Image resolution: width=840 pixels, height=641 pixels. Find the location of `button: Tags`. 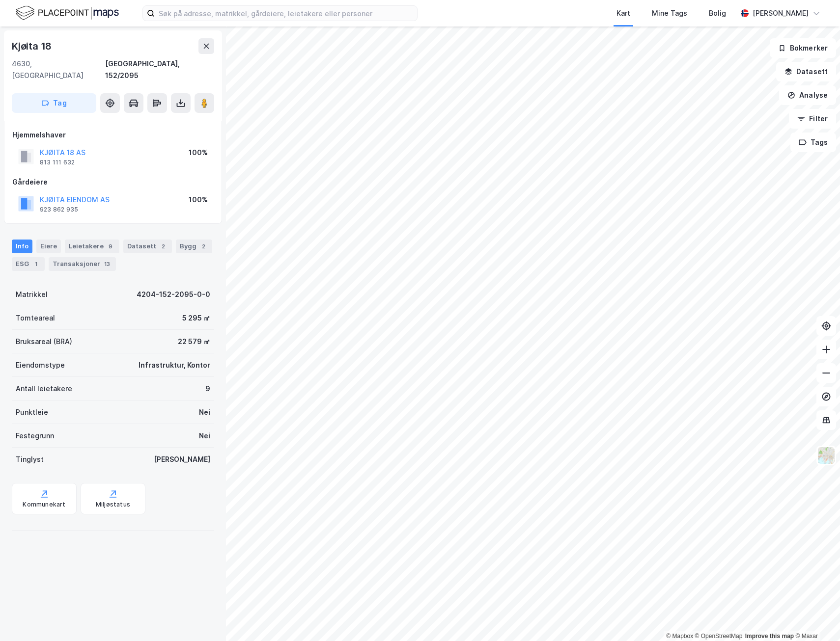

button: Tags is located at coordinates (813, 142).